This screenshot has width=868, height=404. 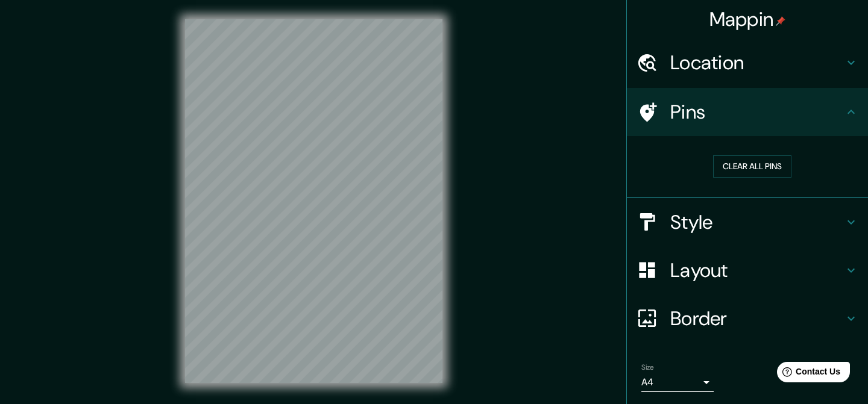 What do you see at coordinates (747, 222) in the screenshot?
I see `div: Style` at bounding box center [747, 222].